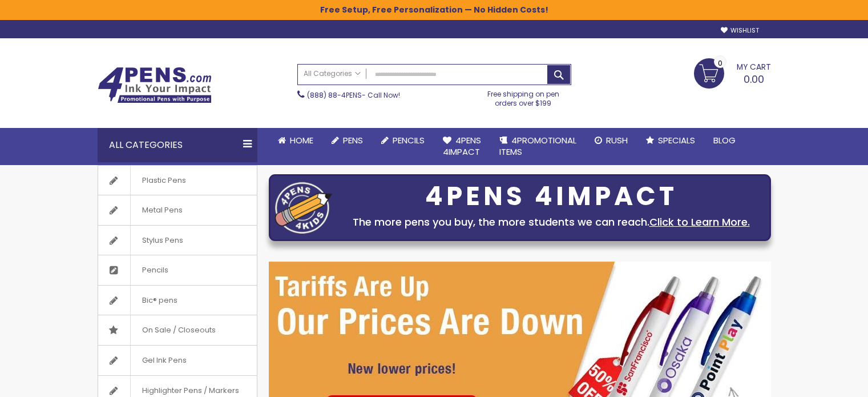 This screenshot has width=868, height=397. What do you see at coordinates (720, 63) in the screenshot?
I see `span: 0` at bounding box center [720, 63].